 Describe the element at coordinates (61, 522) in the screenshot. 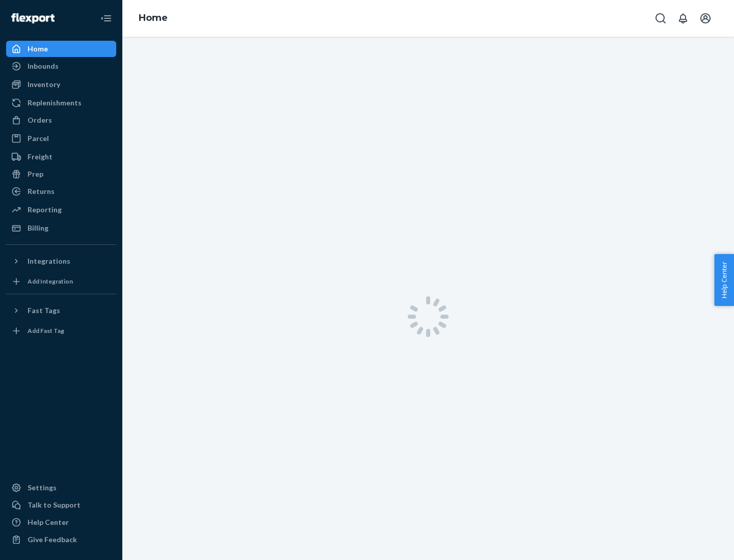

I see `a: Help Center` at that location.